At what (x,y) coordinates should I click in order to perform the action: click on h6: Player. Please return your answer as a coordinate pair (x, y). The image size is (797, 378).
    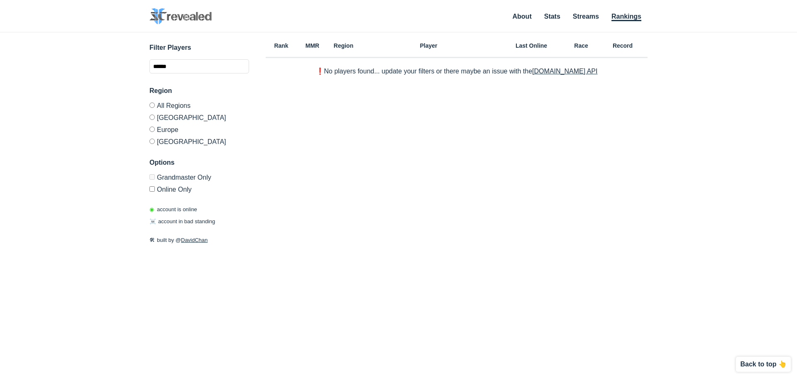
    Looking at the image, I should click on (428, 46).